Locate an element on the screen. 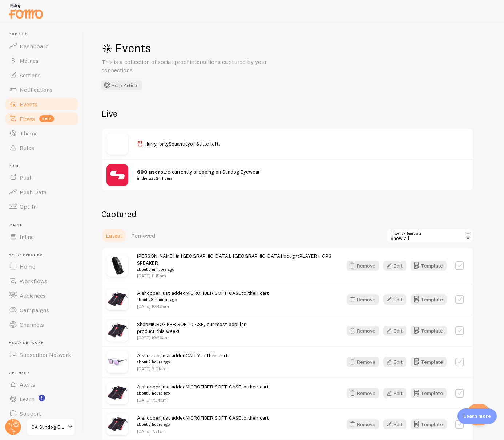 Image resolution: width=504 pixels, height=440 pixels. span: Flows is located at coordinates (27, 119).